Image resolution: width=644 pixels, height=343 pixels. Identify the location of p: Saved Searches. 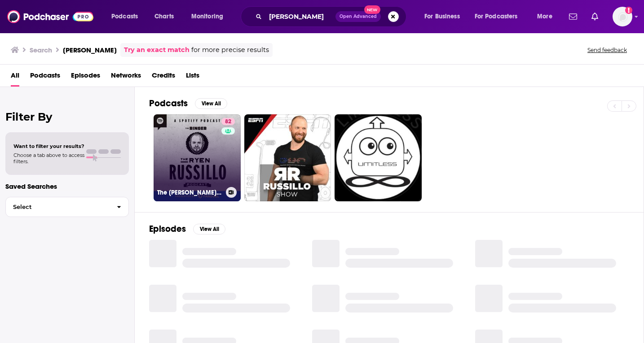
(67, 186).